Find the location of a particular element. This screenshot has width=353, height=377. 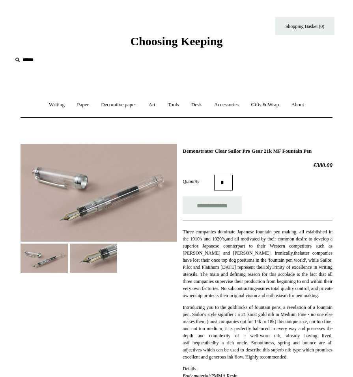

h1: Demonstrator Clear Sailor Pro Gear 21k MF Fountain Pen is located at coordinates (257, 151).